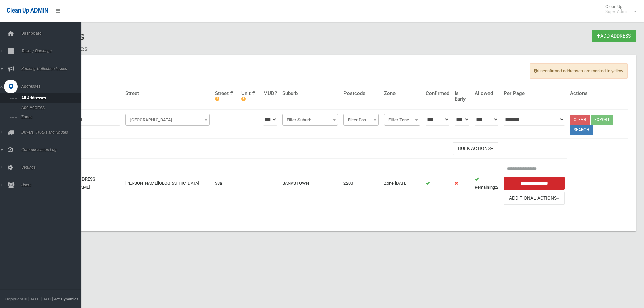 The height and width of the screenshot is (308, 644). What do you see at coordinates (582, 130) in the screenshot?
I see `button: Search` at bounding box center [582, 130].